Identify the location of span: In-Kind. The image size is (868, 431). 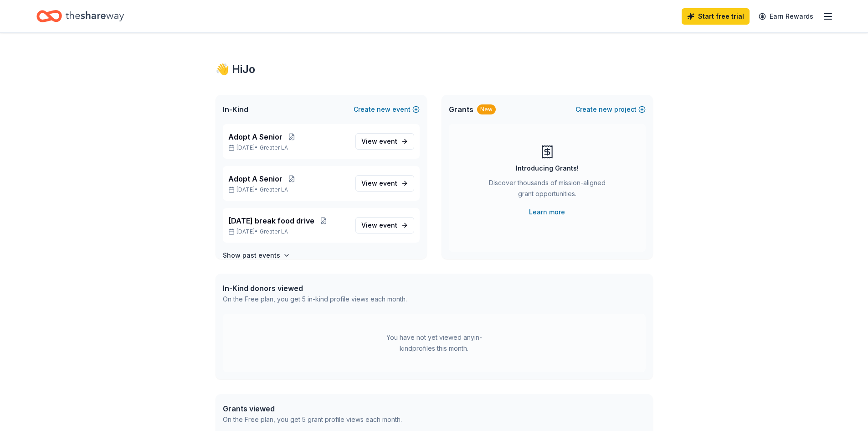
(236, 109).